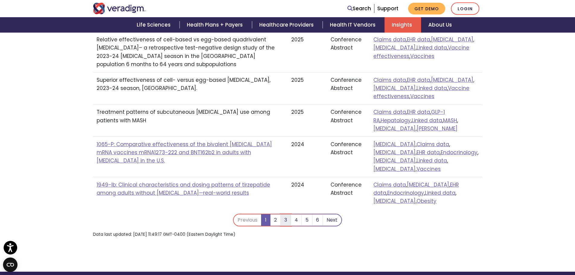 The image size is (575, 275). What do you see at coordinates (353, 25) in the screenshot?
I see `a: Health IT Vendors` at bounding box center [353, 25].